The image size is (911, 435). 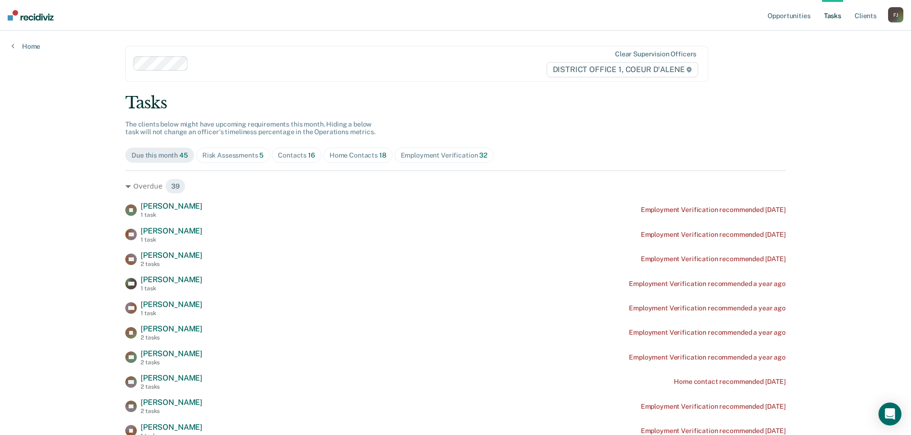 I want to click on span: 16, so click(x=311, y=155).